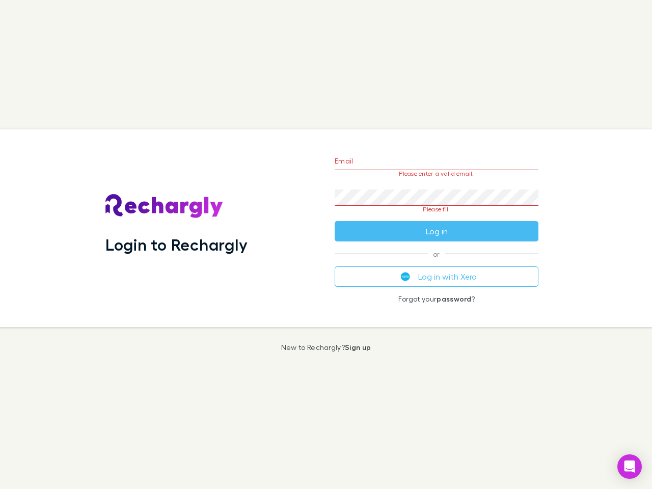 Image resolution: width=652 pixels, height=489 pixels. I want to click on a: password, so click(454, 299).